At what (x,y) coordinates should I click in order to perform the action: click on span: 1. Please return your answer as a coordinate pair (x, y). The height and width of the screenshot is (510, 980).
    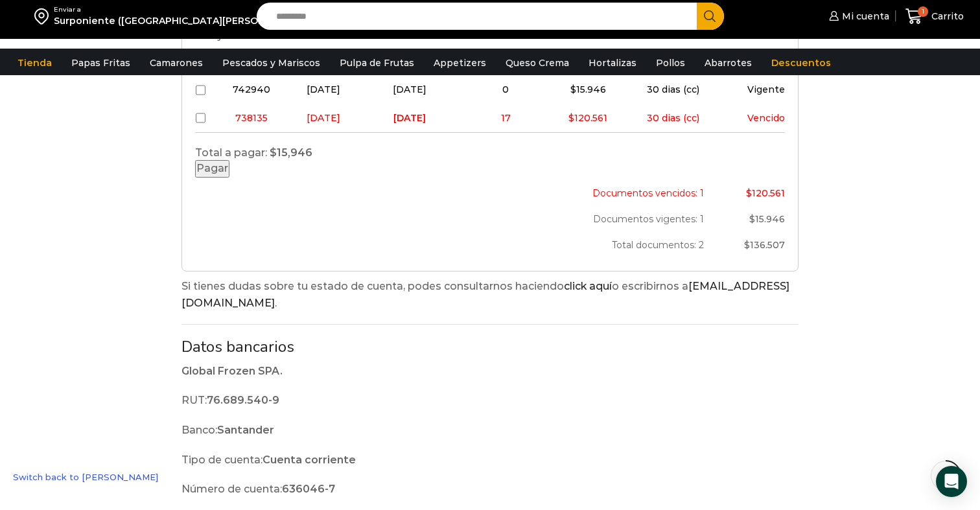
    Looking at the image, I should click on (923, 12).